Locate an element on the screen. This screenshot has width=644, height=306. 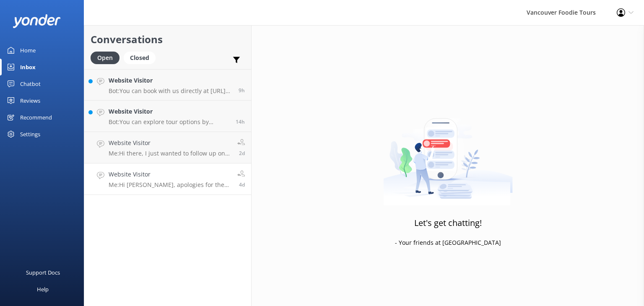
div: Reviews is located at coordinates (30, 101).